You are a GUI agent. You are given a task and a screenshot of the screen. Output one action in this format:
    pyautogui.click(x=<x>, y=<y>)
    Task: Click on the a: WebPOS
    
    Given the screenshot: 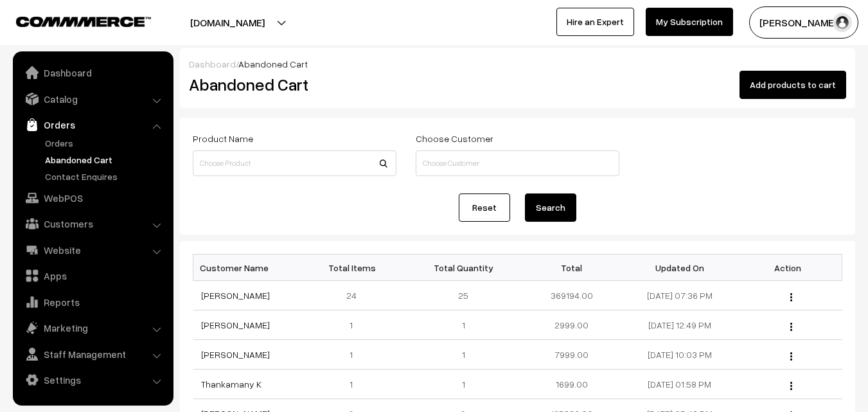 What is the action you would take?
    pyautogui.click(x=93, y=198)
    